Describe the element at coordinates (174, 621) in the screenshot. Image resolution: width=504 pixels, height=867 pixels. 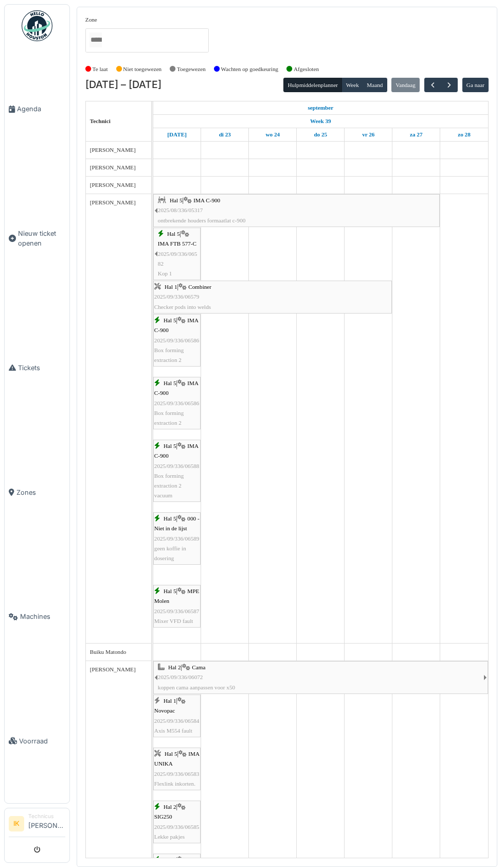
I see `span: Mixer VFD fault` at that location.